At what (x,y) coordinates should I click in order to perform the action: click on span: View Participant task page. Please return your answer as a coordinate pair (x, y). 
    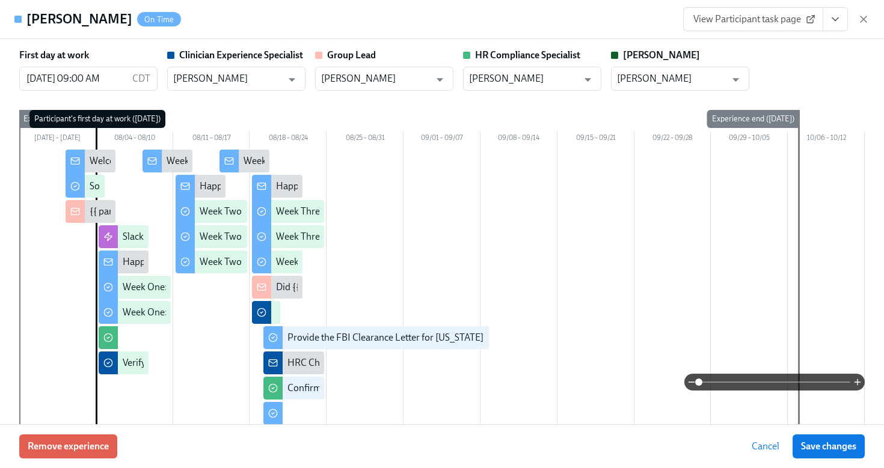
    Looking at the image, I should click on (753, 19).